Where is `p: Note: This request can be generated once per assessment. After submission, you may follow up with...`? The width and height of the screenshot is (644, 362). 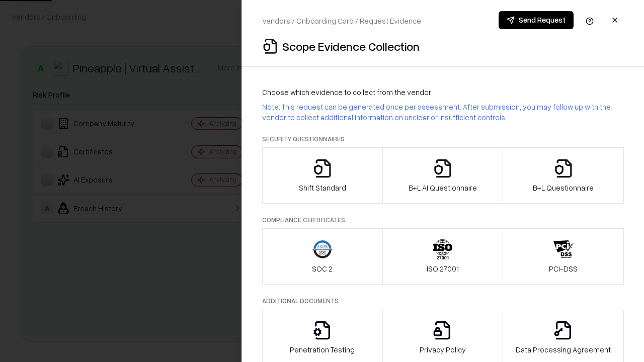 p: Note: This request can be generated once per assessment. After submission, you may follow up with... is located at coordinates (443, 112).